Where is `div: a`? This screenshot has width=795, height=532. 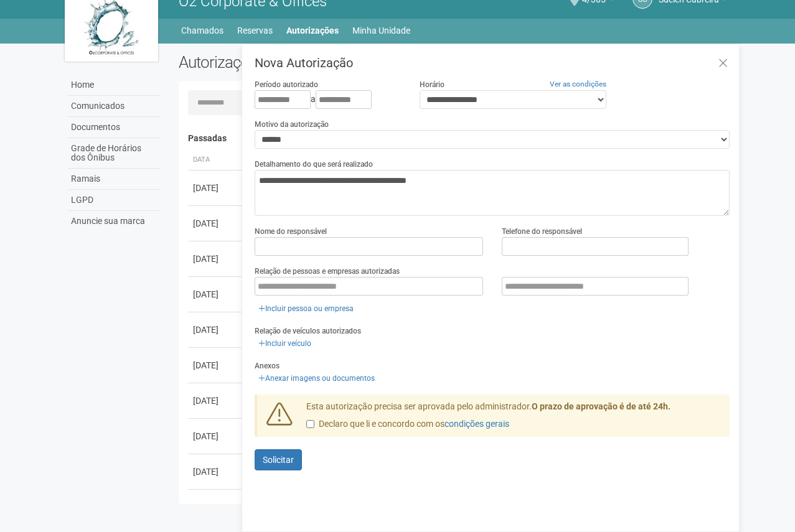
div: a is located at coordinates (327, 99).